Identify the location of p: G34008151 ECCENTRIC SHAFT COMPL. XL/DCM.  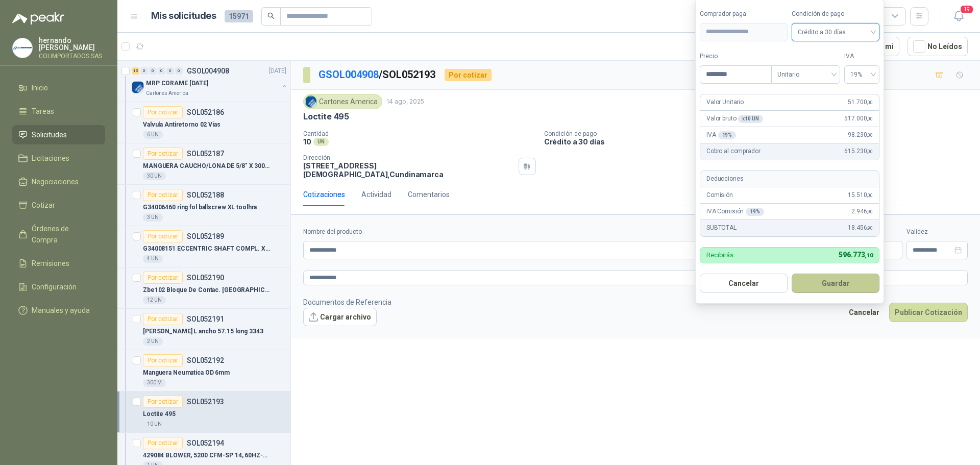
(207, 249).